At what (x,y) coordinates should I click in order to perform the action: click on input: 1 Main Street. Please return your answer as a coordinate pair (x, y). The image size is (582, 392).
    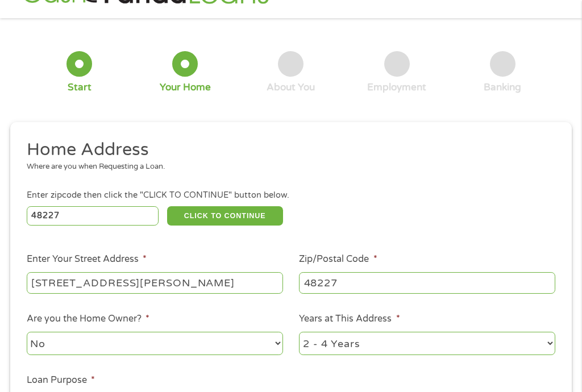
    Looking at the image, I should click on (155, 283).